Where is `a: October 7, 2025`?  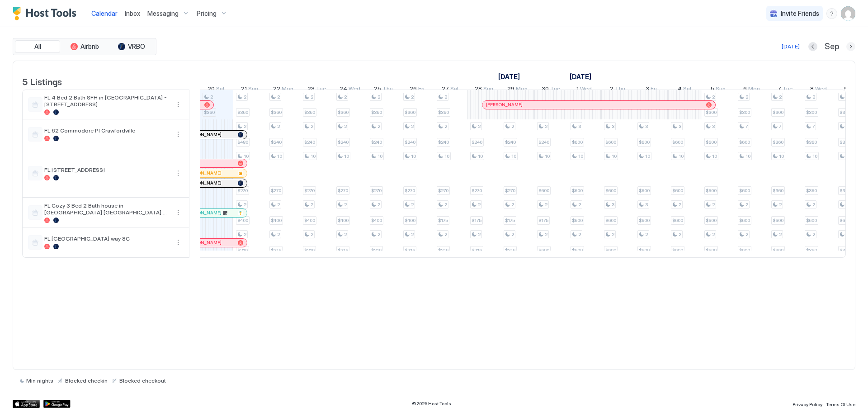
a: October 7, 2025 is located at coordinates (784, 89).